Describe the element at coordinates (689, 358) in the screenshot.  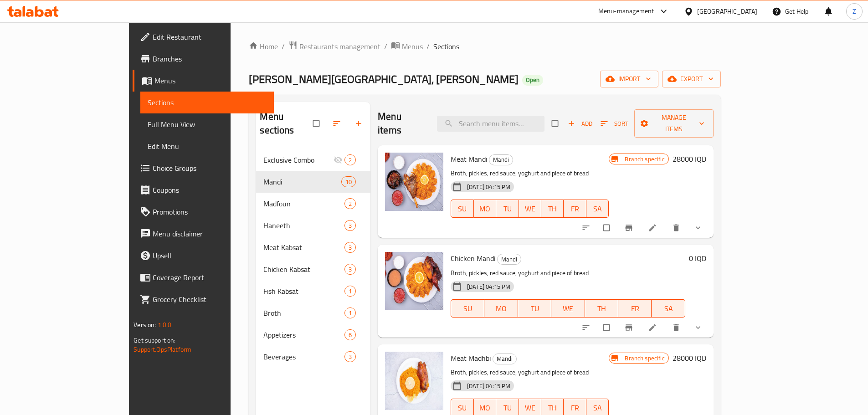
I see `h6: 28000 IQD` at that location.